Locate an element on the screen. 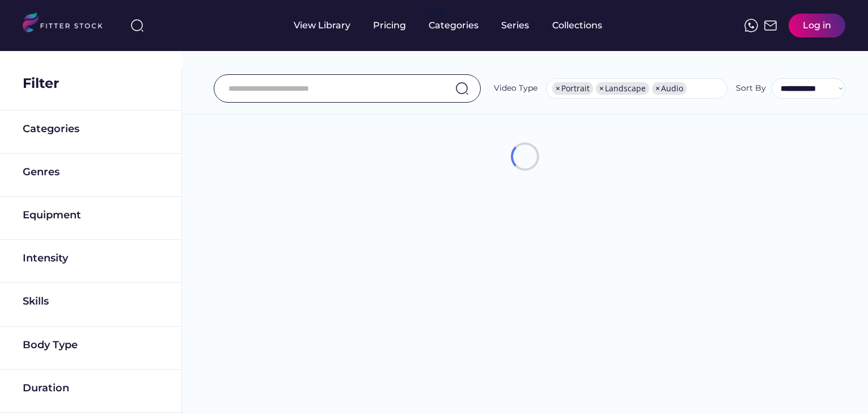 The image size is (868, 414). li: Audio is located at coordinates (669, 88).